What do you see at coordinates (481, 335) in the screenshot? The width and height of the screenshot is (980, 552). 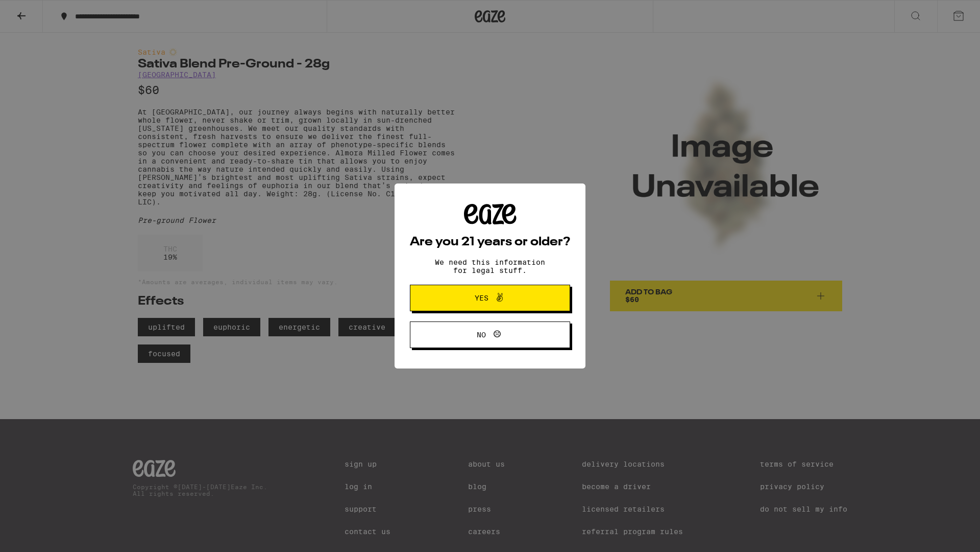 I see `span: No` at bounding box center [481, 335].